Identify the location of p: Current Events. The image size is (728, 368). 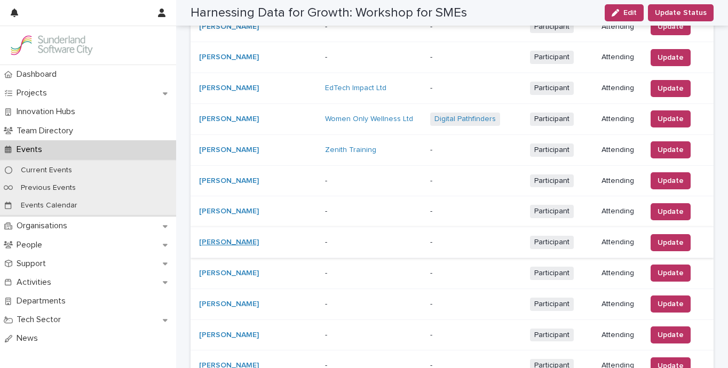
(46, 170).